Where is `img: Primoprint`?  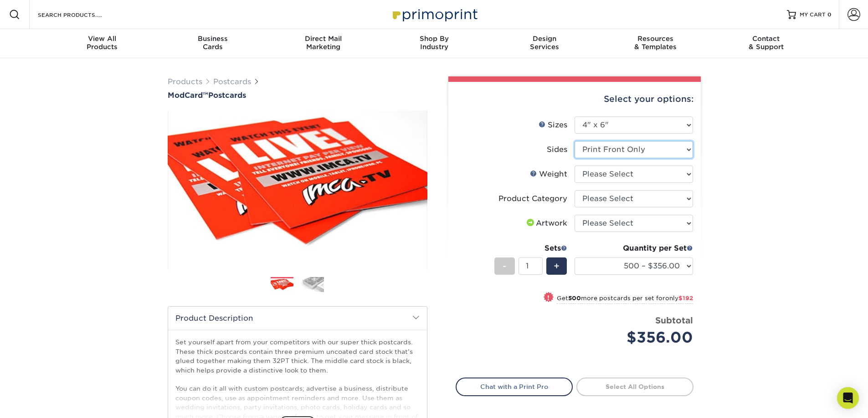 img: Primoprint is located at coordinates (434, 14).